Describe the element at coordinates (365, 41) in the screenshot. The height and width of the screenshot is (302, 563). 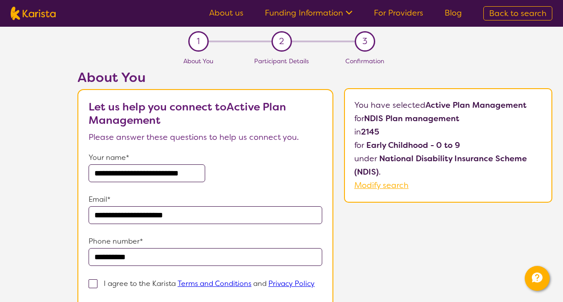
I see `span: 3` at that location.